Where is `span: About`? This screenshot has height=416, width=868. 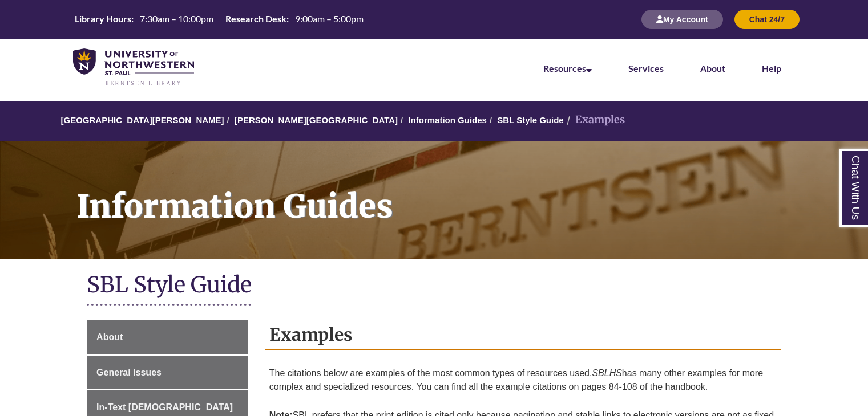
span: About is located at coordinates (110, 337).